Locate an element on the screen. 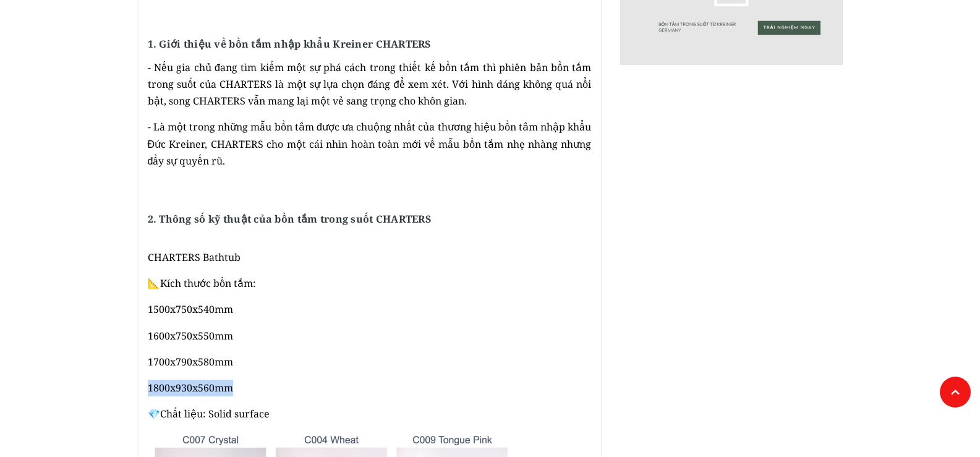 The width and height of the screenshot is (980, 457). span: - Là một trong những mẫu bồn tắm được ưa chuộng nhất của thương hiệu bồn tắm nhập khẩu Đức Kreine... is located at coordinates (370, 143).